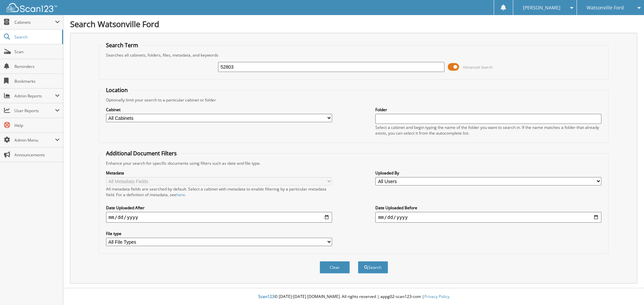 This screenshot has height=305, width=644. What do you see at coordinates (122, 45) in the screenshot?
I see `legend: Search Term` at bounding box center [122, 45].